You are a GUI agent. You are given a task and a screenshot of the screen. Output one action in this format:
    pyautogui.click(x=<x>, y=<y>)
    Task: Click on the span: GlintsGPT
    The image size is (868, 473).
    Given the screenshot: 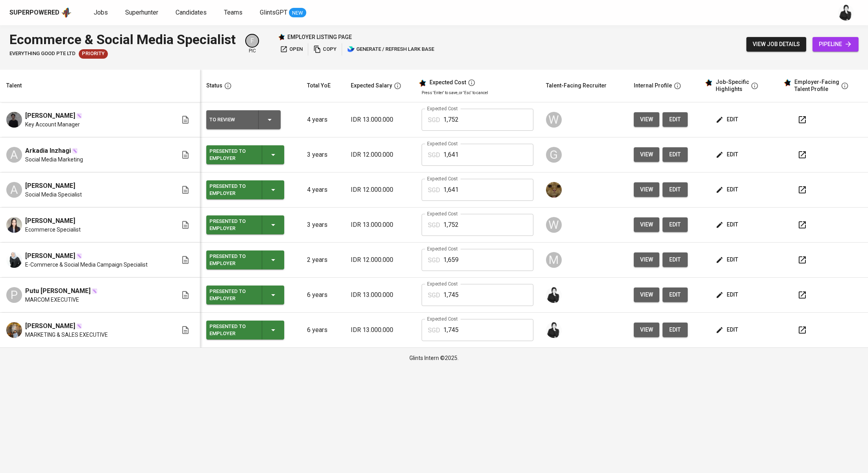 What is the action you would take?
    pyautogui.click(x=274, y=12)
    